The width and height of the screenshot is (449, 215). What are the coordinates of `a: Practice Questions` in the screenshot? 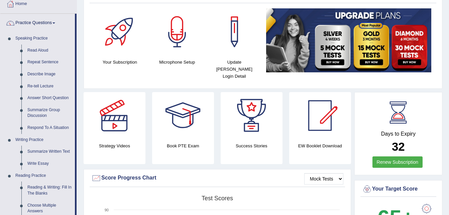 It's located at (37, 22).